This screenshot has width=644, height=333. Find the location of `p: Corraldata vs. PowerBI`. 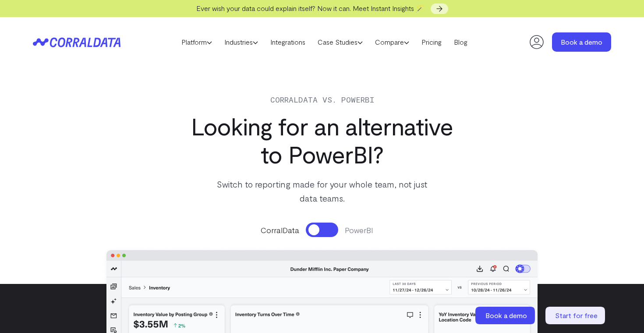

p: Corraldata vs. PowerBI is located at coordinates (322, 100).